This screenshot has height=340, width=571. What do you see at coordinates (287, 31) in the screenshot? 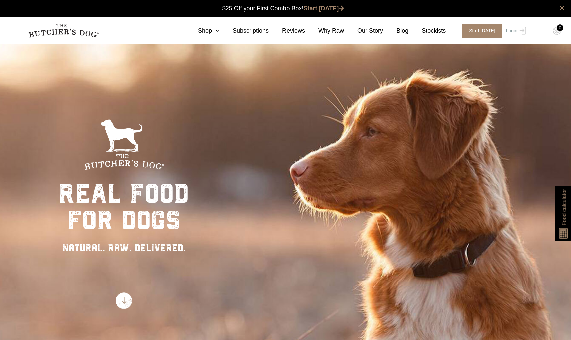
I see `a: Reviews` at bounding box center [287, 31].